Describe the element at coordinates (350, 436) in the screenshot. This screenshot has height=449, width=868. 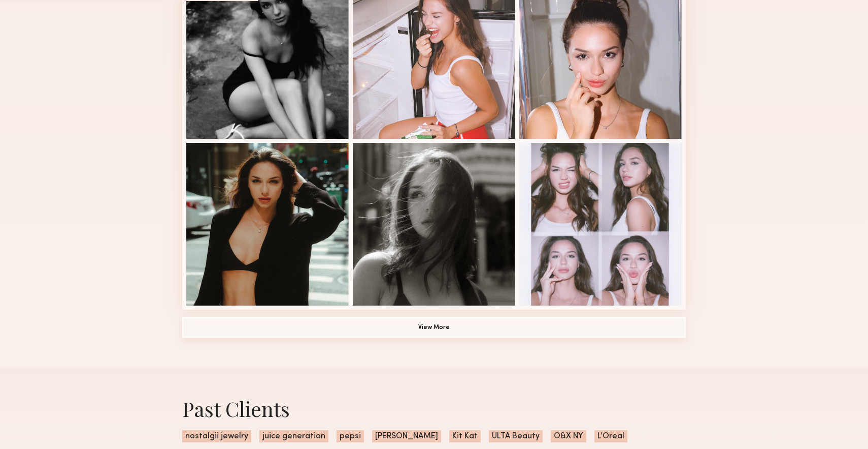
I see `span: pepsi` at that location.